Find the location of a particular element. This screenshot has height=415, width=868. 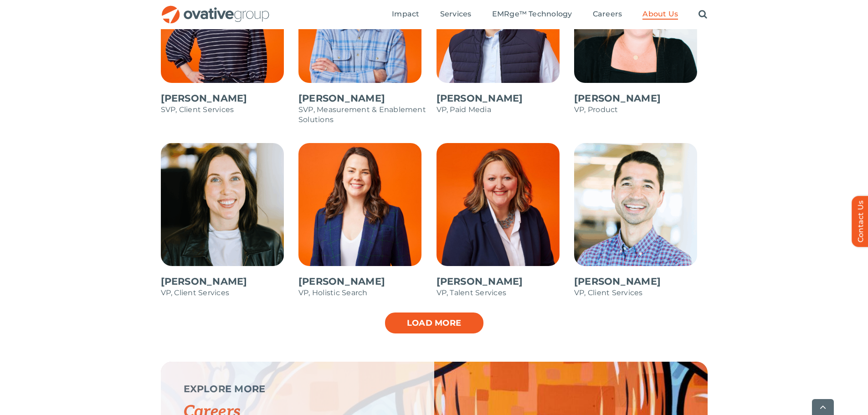

a: Search is located at coordinates (702, 15).